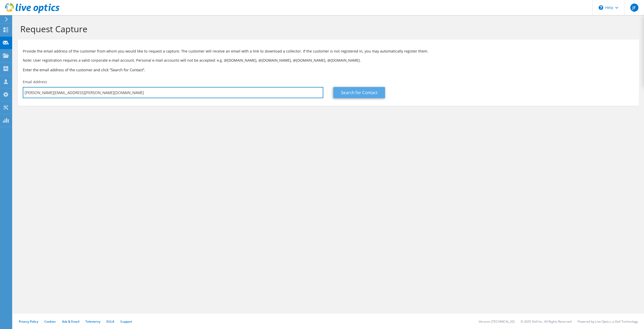 The height and width of the screenshot is (329, 644). Describe the element at coordinates (50, 321) in the screenshot. I see `a: Cookies` at that location.